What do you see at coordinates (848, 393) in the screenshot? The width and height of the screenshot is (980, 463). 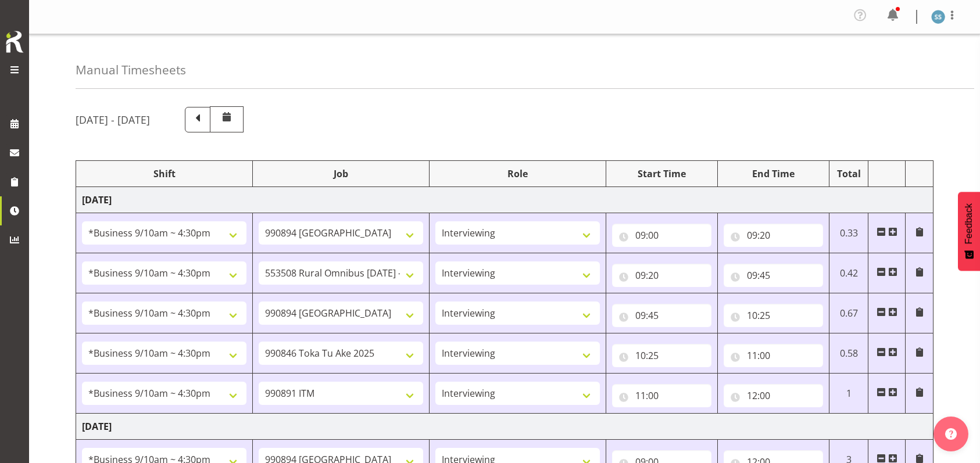 I see `td: 1` at bounding box center [848, 393].